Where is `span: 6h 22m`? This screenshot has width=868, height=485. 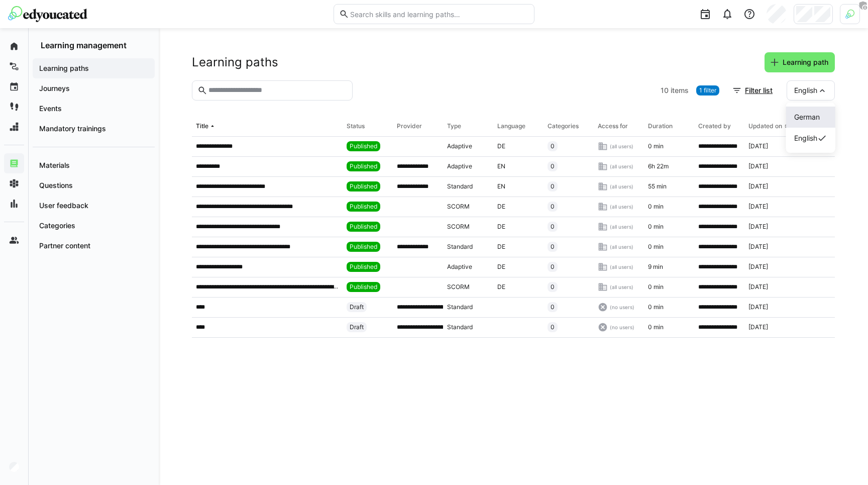
span: 6h 22m is located at coordinates (658, 166).